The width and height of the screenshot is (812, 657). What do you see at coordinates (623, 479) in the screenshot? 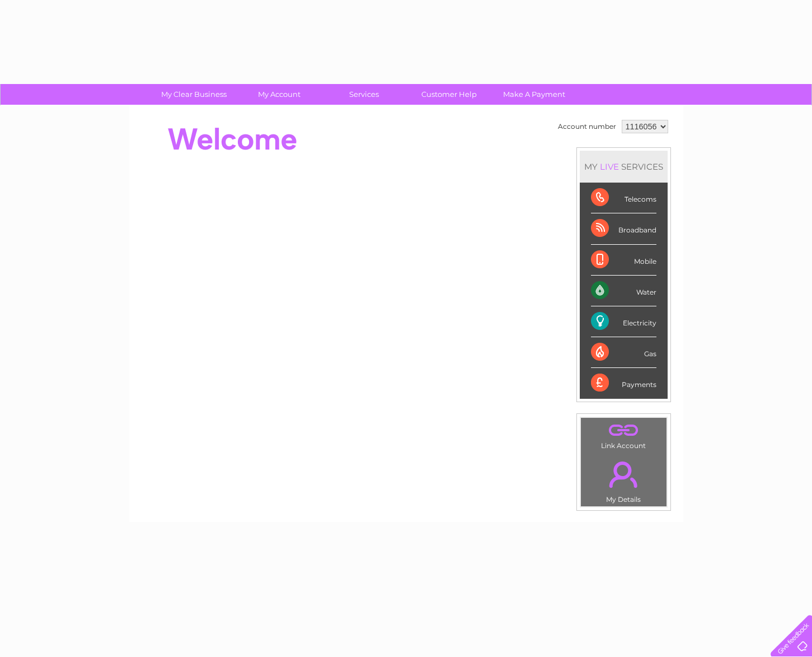
I see `td: My Details` at bounding box center [623, 479].